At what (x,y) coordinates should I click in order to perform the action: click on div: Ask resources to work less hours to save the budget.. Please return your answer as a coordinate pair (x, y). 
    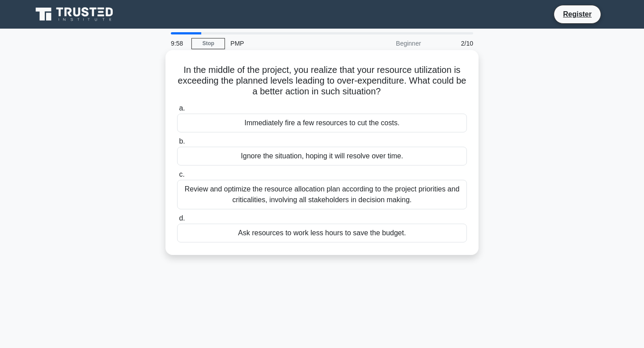
    Looking at the image, I should click on (322, 233).